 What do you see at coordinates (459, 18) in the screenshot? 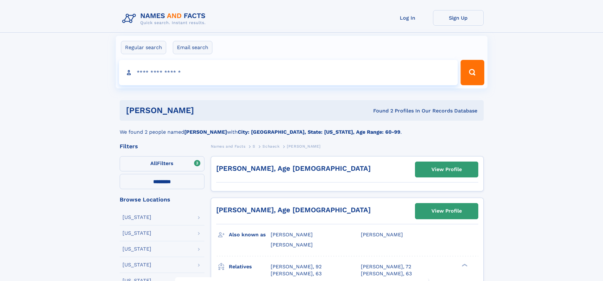
I see `a: Sign Up` at bounding box center [459, 18].